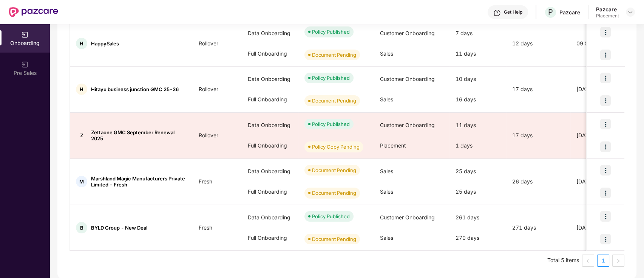  Describe the element at coordinates (33, 12) in the screenshot. I see `img: New Pazcare Logo` at that location.